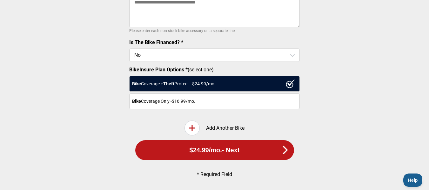 This screenshot has width=429, height=190. I want to click on strong: BikeInsure Plan Options *, so click(158, 70).